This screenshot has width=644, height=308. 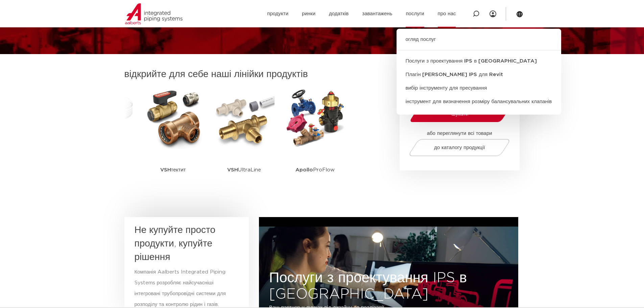 What do you see at coordinates (178, 170) in the screenshot?
I see `font: тектит` at bounding box center [178, 170].